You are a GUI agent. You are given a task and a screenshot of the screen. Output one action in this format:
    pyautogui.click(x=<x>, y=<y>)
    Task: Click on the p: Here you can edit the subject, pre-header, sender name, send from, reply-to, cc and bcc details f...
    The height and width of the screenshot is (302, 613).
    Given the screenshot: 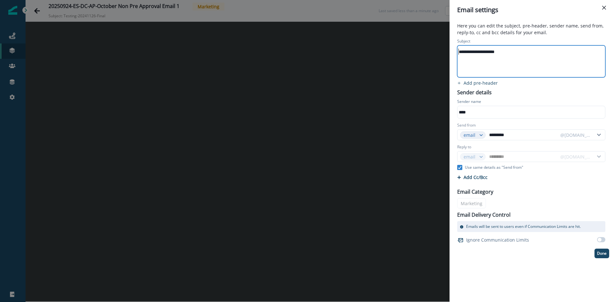 What is the action you would take?
    pyautogui.click(x=532, y=30)
    